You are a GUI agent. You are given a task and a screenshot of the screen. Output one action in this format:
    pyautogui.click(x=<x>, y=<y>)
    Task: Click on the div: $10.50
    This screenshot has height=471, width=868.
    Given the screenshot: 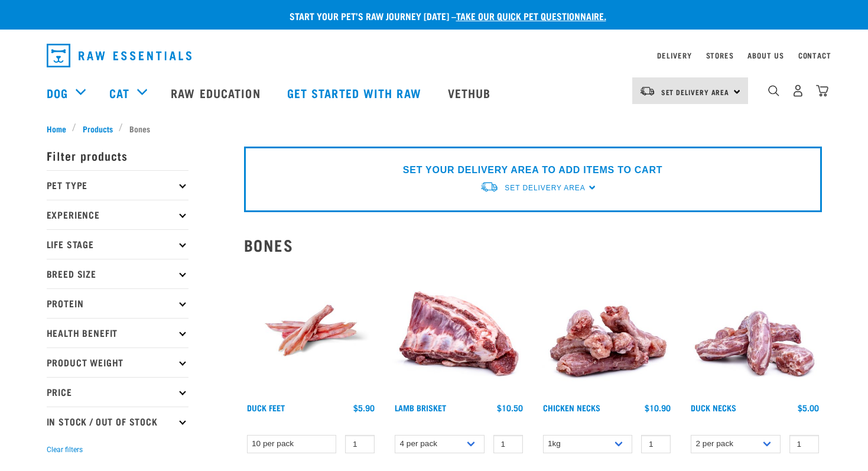 What is the action you would take?
    pyautogui.click(x=510, y=408)
    